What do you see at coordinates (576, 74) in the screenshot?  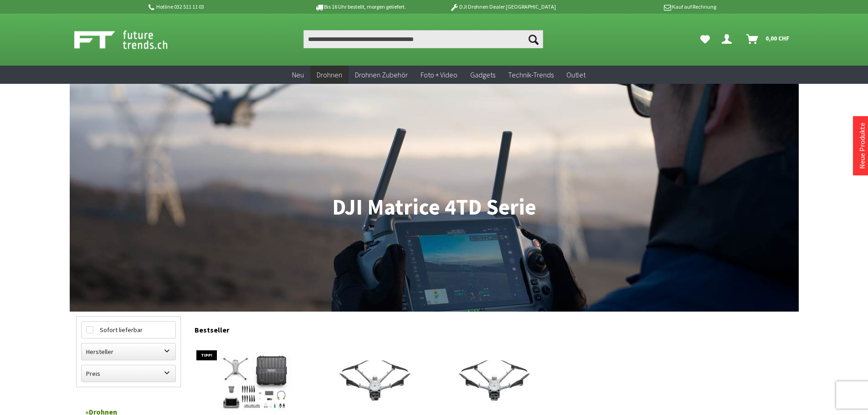 I see `span: Outlet` at bounding box center [576, 74].